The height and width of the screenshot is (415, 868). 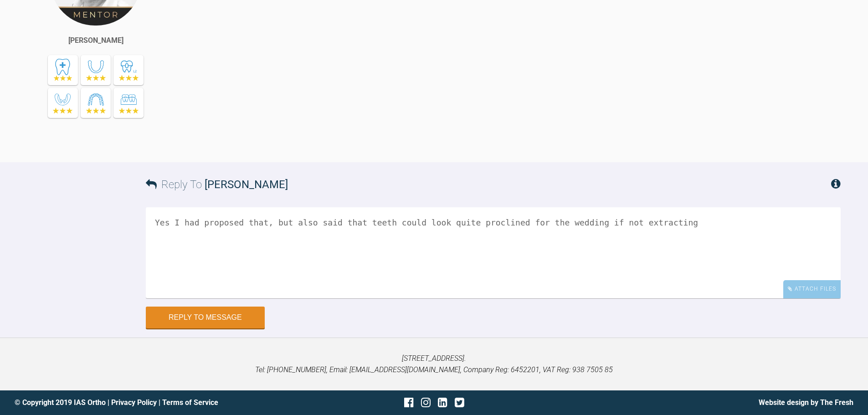 I want to click on textarea: Yes I had proposed that, but also said that teeth could look quite proclined for the wedding if n..., so click(x=493, y=253).